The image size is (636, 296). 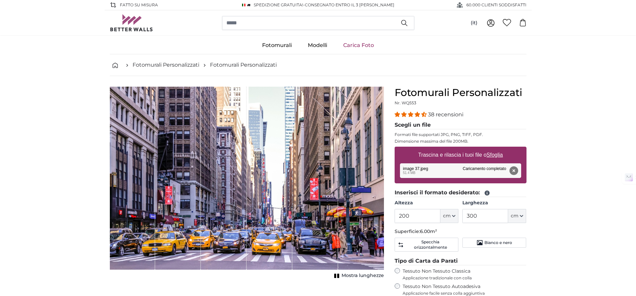 I want to click on span: Applicazione facile senza colla aggiuntiva, so click(x=464, y=294).